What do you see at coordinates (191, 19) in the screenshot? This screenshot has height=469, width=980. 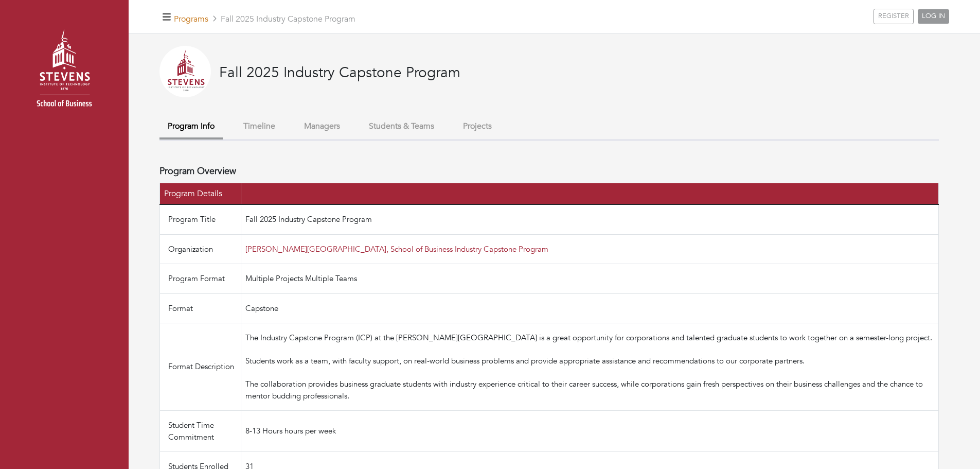 I see `a: Programs` at bounding box center [191, 19].